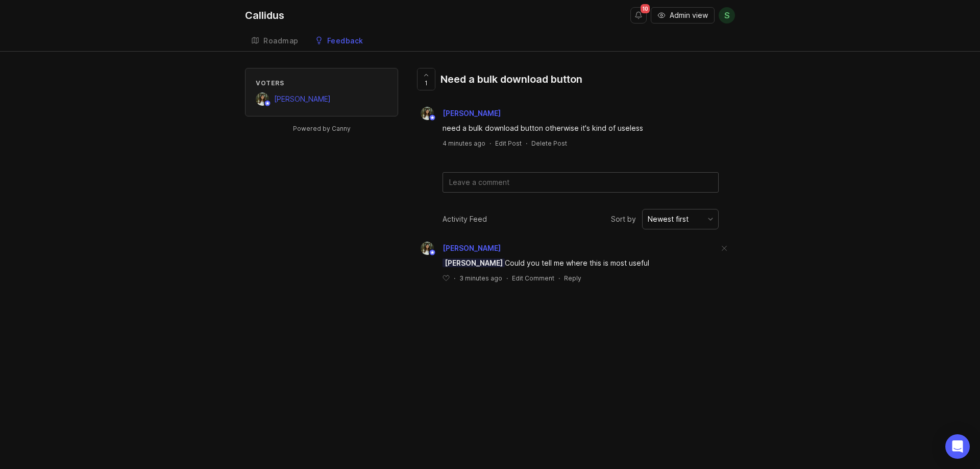  I want to click on span: Admin view, so click(689, 15).